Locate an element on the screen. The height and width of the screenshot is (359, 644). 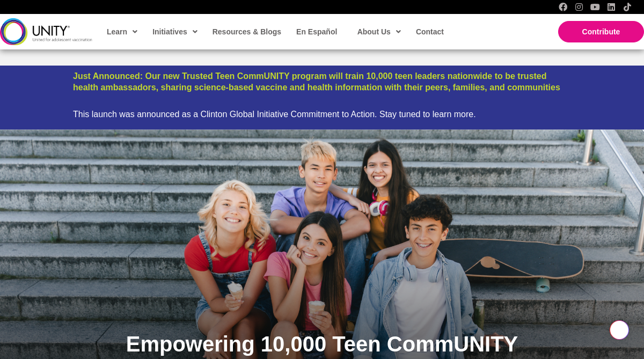
span: About Us is located at coordinates (378, 32).